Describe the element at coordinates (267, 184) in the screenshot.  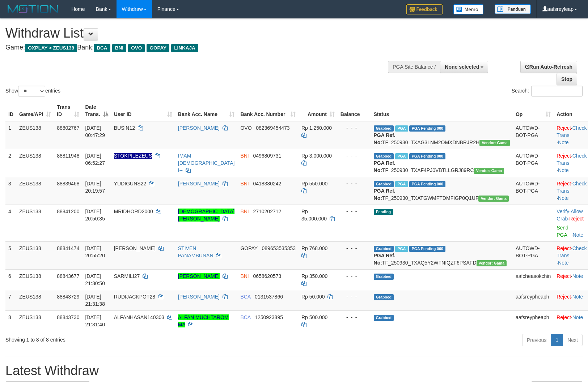
I see `span: Copy 0418330242 to clipboard` at that location.